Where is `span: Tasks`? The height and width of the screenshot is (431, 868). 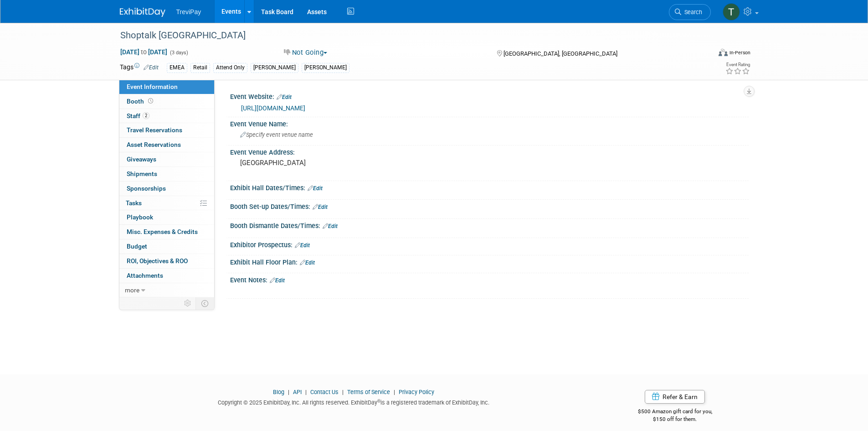 span: Tasks is located at coordinates (134, 203).